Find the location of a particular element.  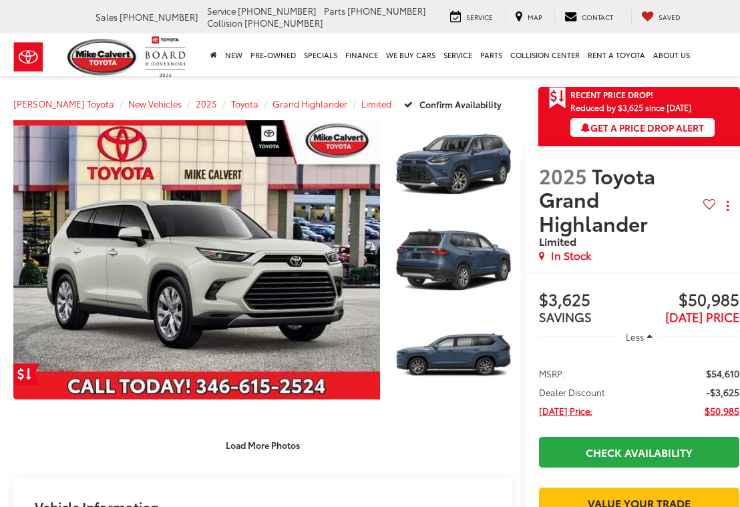

span: dropdown dots is located at coordinates (727, 206).